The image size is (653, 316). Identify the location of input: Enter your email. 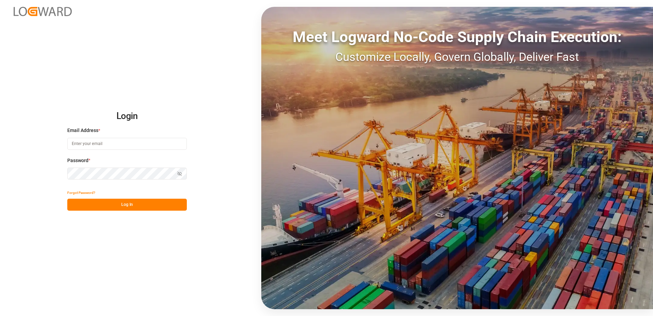
(127, 143).